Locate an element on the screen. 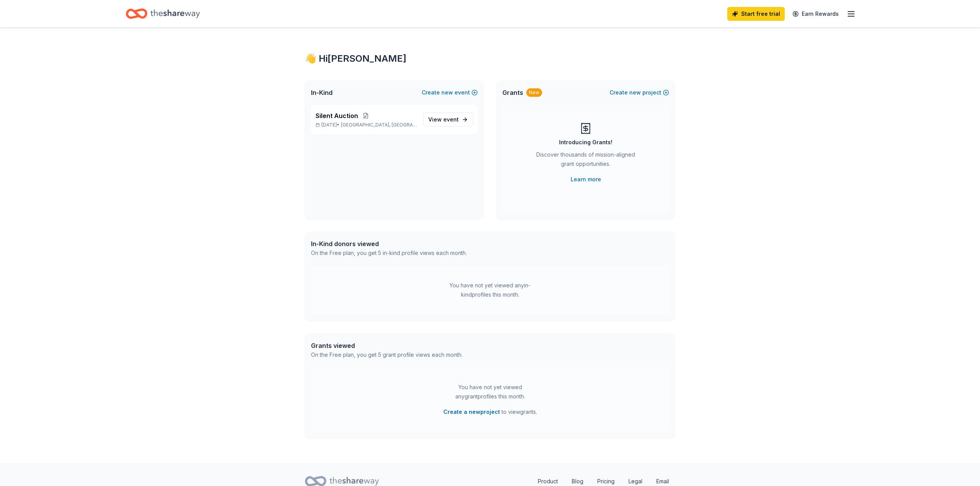 Image resolution: width=980 pixels, height=486 pixels. span: event is located at coordinates (451, 119).